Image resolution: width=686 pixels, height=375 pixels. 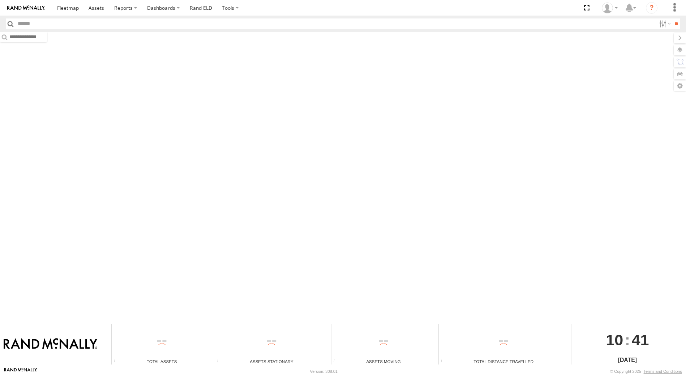 What do you see at coordinates (646, 371) in the screenshot?
I see `div: © Copyright 2025 -` at bounding box center [646, 371].